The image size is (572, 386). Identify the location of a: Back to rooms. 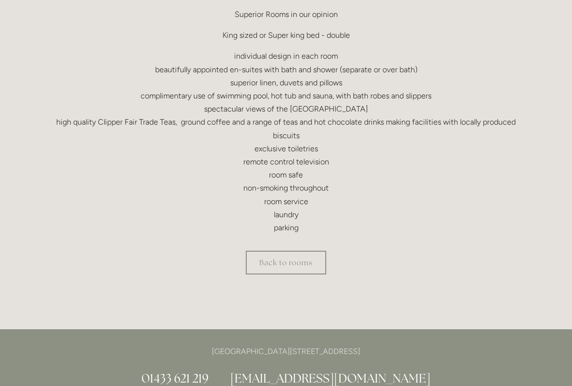
(286, 262).